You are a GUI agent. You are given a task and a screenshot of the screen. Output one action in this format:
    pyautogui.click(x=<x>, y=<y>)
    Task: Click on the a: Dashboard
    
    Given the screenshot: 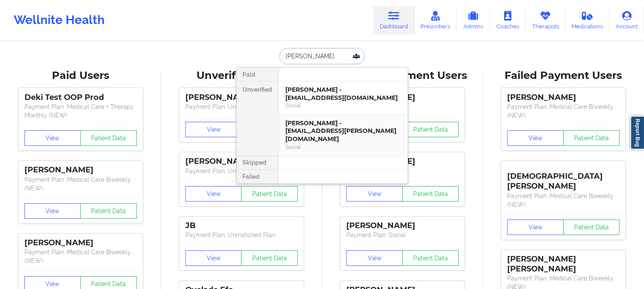 What is the action you would take?
    pyautogui.click(x=394, y=20)
    